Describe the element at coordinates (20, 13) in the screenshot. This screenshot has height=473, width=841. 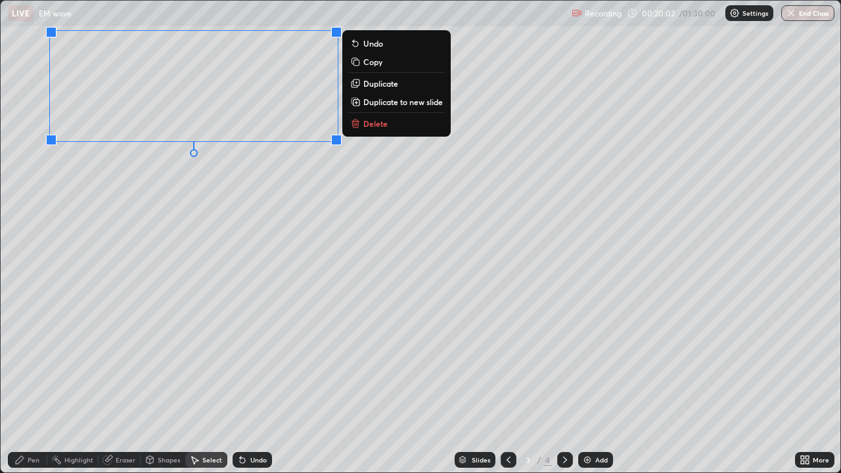
I see `p: LIVE` at that location.